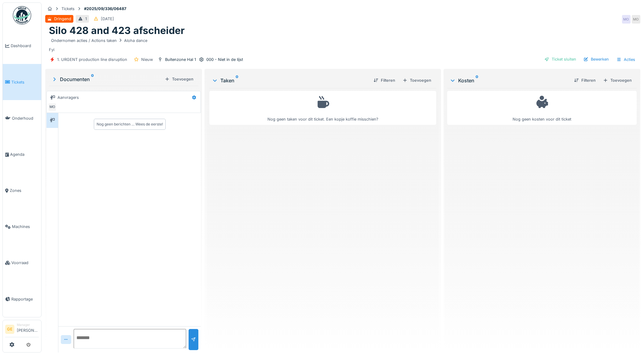 The width and height of the screenshot is (644, 355). I want to click on span: Zones, so click(24, 191).